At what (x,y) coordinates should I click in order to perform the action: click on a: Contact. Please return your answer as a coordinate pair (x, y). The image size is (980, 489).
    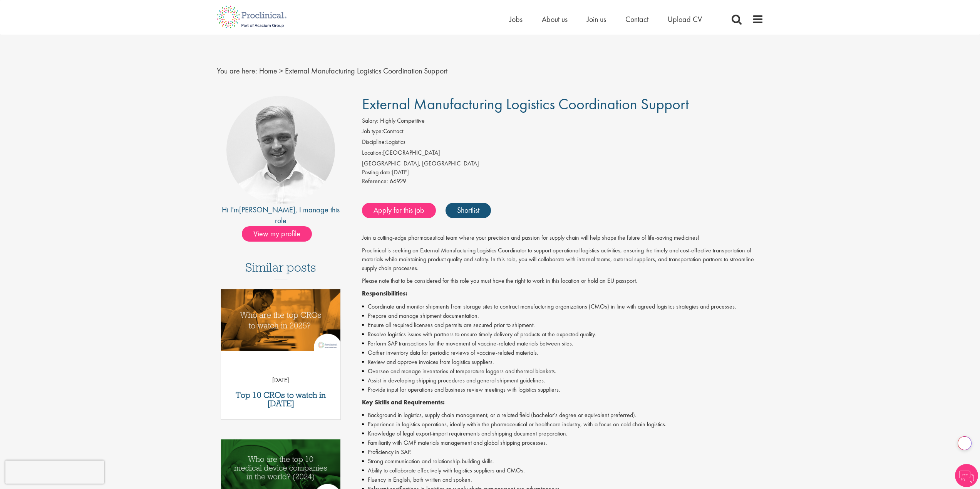
    Looking at the image, I should click on (637, 20).